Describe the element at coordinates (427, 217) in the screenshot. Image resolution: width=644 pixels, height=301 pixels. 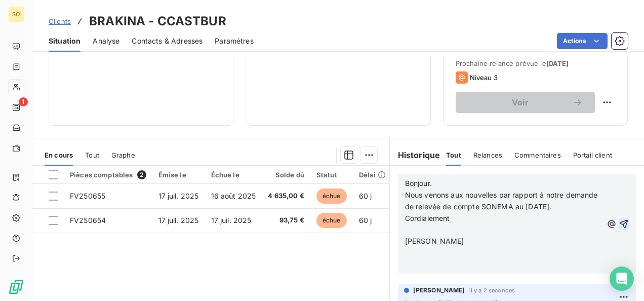
I see `span: Cordialement` at that location.